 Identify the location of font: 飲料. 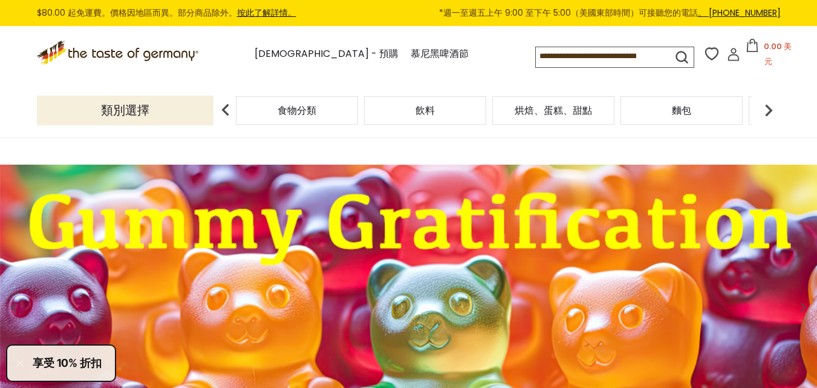
(425, 110).